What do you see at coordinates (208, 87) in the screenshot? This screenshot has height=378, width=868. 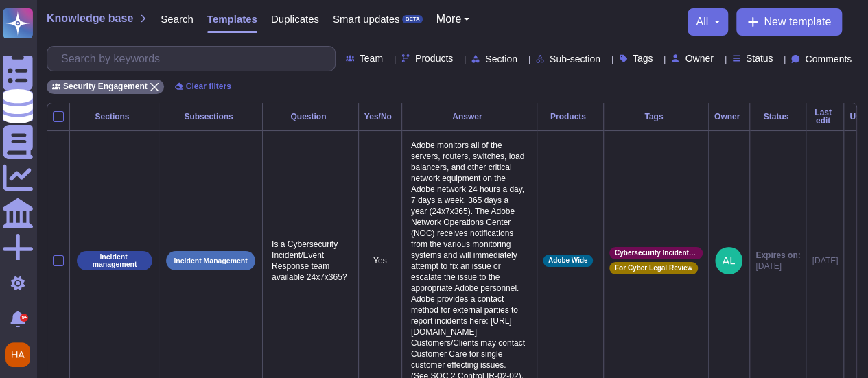 I see `span: Clear filters` at bounding box center [208, 87].